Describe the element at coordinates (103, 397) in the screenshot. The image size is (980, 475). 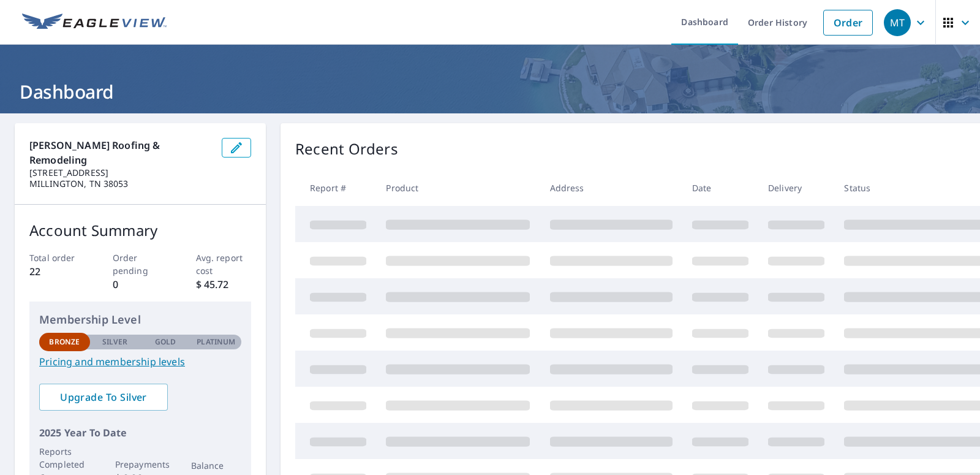
I see `span: Upgrade To Silver` at that location.